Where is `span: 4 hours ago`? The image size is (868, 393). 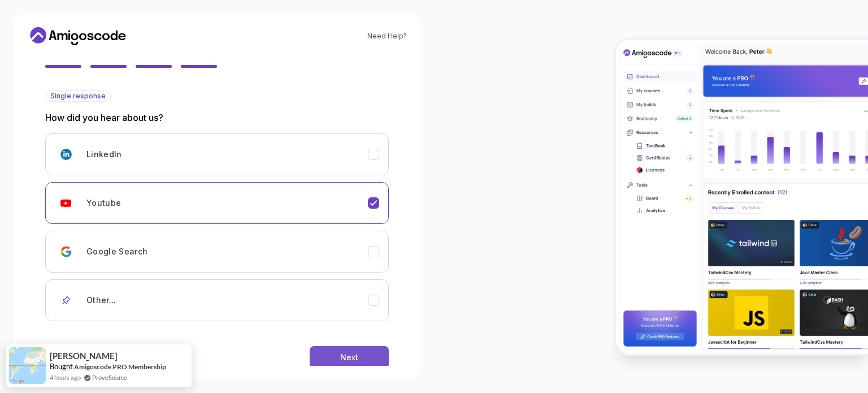 span: 4 hours ago is located at coordinates (65, 378).